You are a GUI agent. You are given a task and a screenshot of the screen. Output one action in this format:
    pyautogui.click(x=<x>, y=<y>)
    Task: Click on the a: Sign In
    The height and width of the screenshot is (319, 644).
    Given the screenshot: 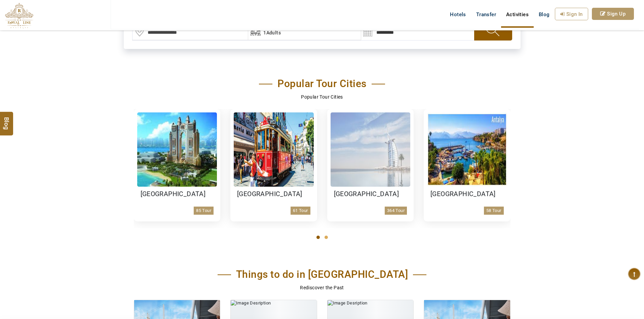 What is the action you would take?
    pyautogui.click(x=572, y=14)
    